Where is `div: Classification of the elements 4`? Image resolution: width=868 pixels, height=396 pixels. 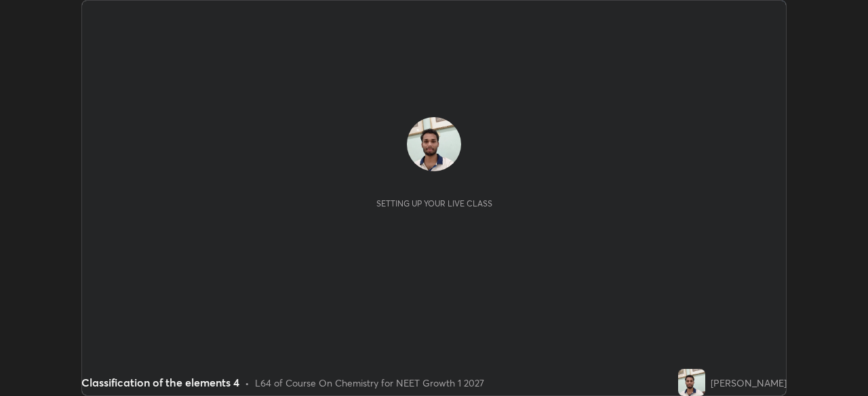 div: Classification of the elements 4 is located at coordinates (160, 382).